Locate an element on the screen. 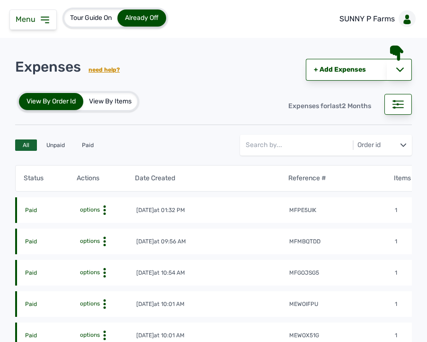  span: at 01:32 PM is located at coordinates (170, 210).